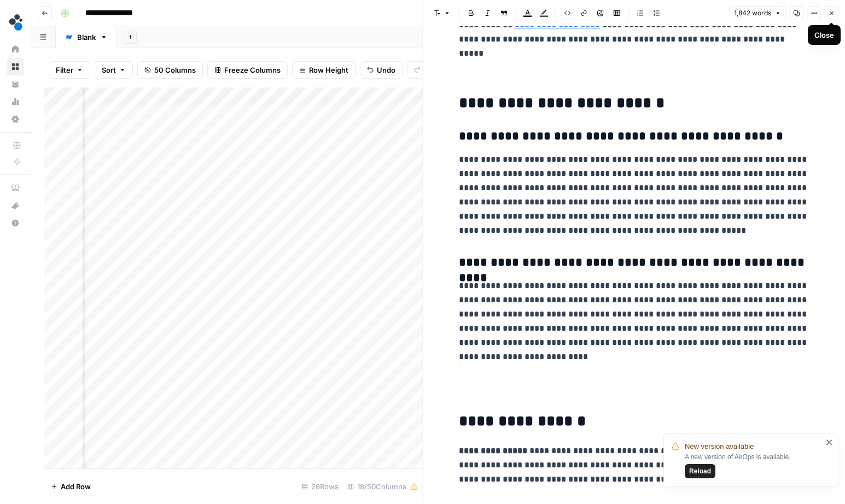 The image size is (845, 504). I want to click on button: Filter, so click(70, 70).